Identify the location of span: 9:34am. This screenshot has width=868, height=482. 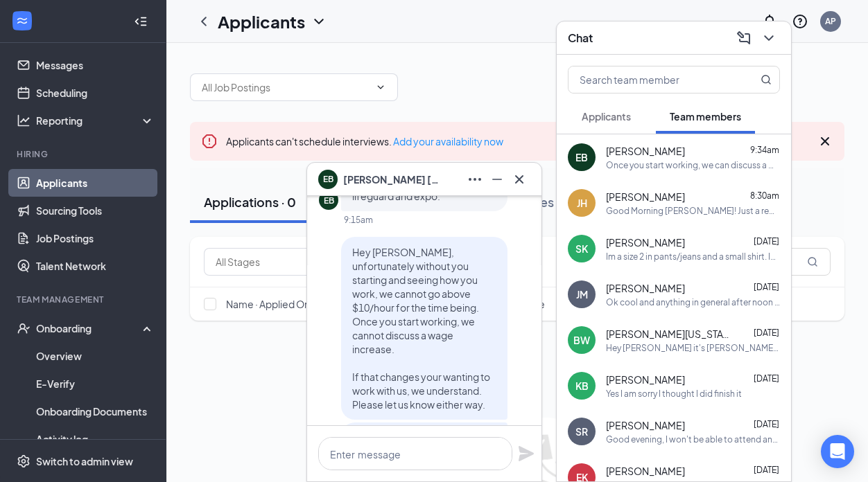
(765, 150).